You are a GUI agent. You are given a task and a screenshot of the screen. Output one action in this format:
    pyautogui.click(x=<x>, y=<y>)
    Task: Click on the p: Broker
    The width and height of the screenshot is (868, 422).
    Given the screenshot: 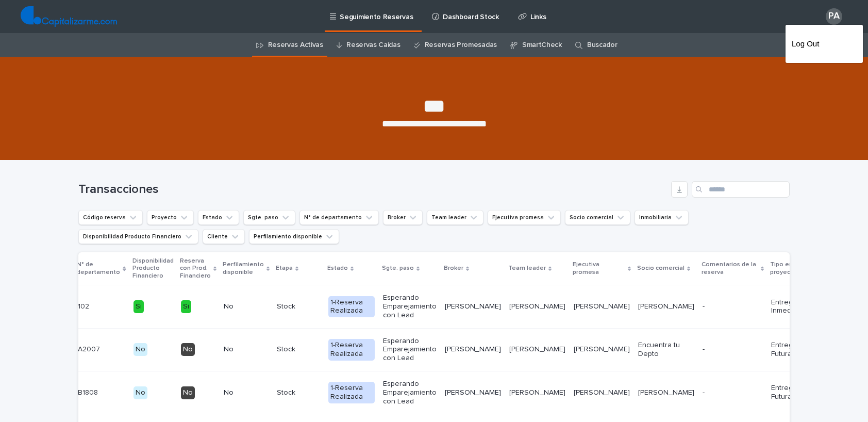 What is the action you would take?
    pyautogui.click(x=454, y=268)
    